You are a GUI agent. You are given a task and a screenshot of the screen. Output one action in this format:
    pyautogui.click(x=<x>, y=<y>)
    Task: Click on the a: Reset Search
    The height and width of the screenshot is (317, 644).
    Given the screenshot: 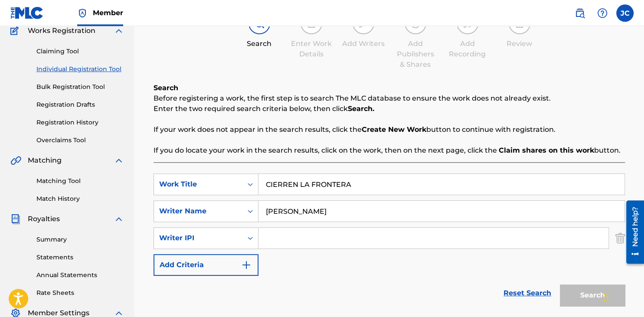 What is the action you would take?
    pyautogui.click(x=527, y=293)
    